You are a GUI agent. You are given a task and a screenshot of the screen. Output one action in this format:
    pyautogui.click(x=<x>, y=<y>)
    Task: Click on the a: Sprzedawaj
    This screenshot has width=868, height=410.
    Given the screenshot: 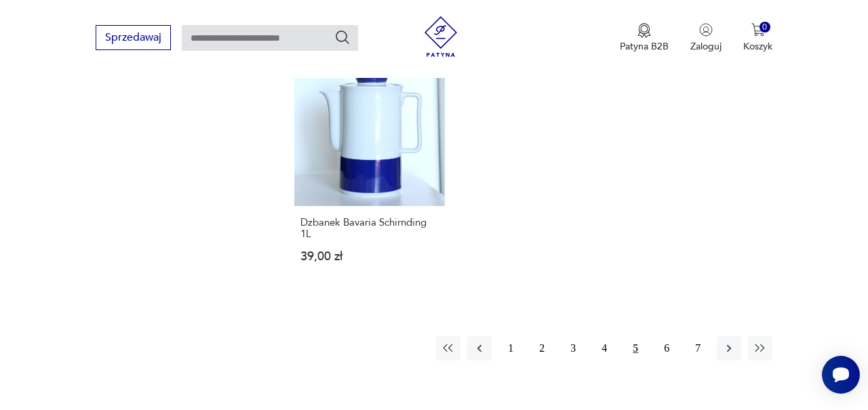 What is the action you would take?
    pyautogui.click(x=133, y=39)
    